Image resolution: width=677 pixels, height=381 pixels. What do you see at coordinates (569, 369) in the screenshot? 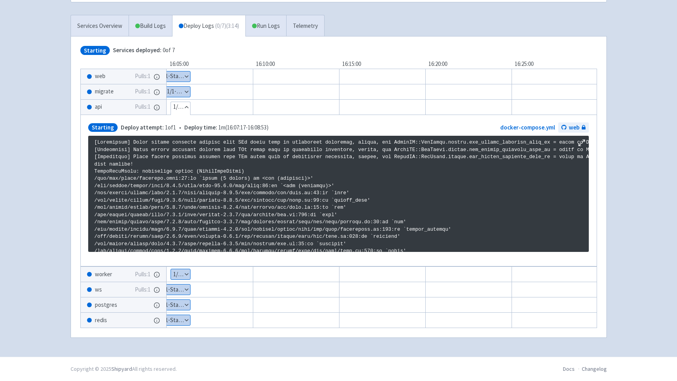
I see `a: Docs` at bounding box center [569, 369].